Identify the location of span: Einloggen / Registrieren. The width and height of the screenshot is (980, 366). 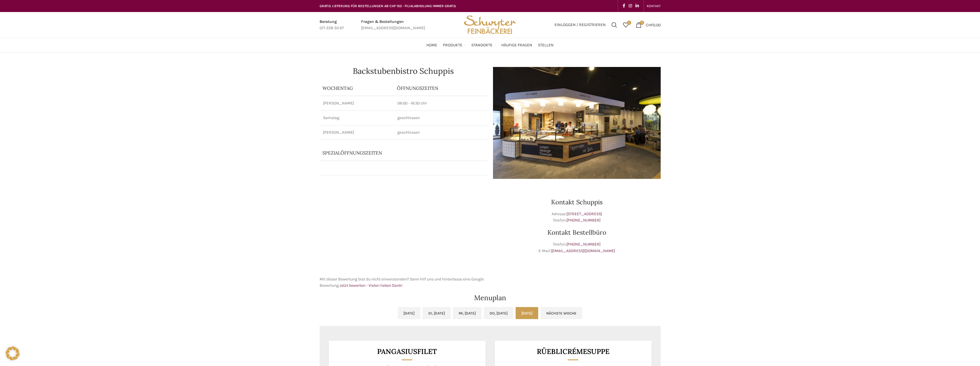
(580, 25).